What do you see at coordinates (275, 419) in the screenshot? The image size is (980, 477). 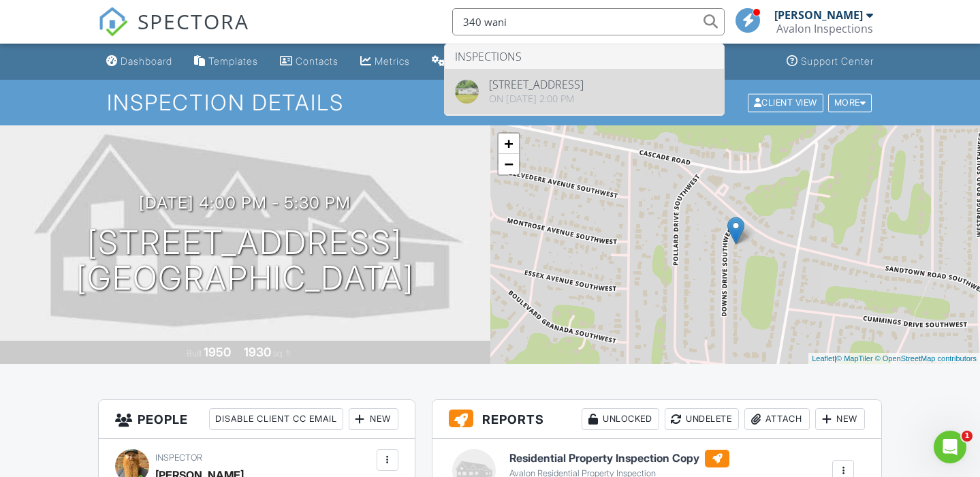 I see `div: Disable Client CC Email` at bounding box center [275, 419].